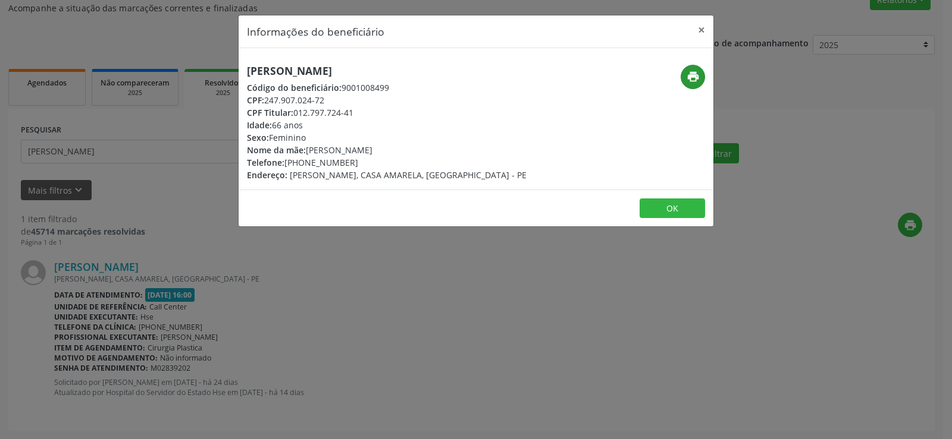 Image resolution: width=952 pixels, height=439 pixels. I want to click on i: print, so click(693, 77).